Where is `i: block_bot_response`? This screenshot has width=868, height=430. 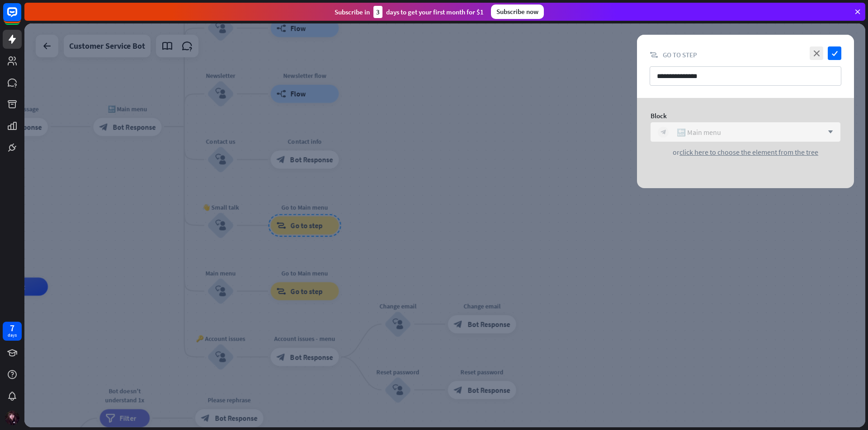 i: block_bot_response is located at coordinates (663, 131).